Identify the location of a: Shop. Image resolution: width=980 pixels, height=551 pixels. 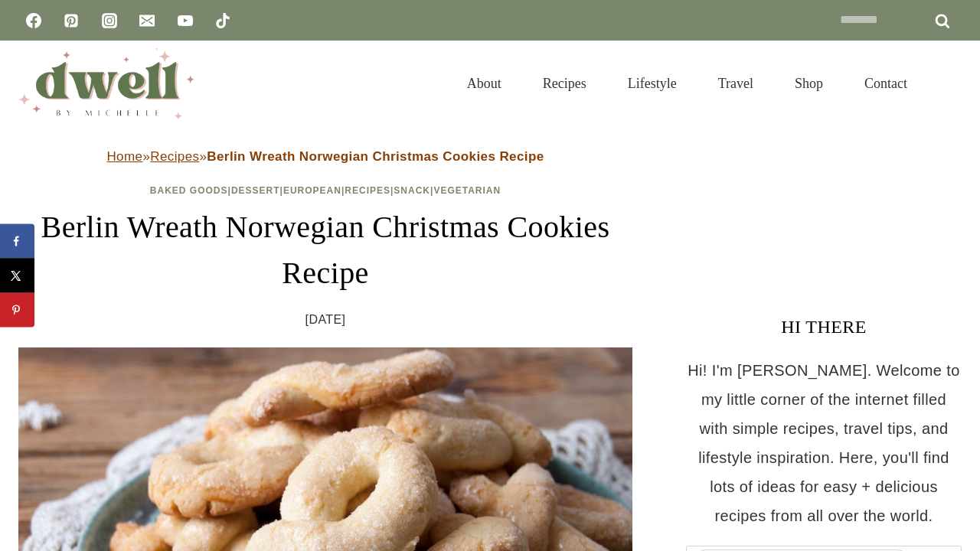
(809, 83).